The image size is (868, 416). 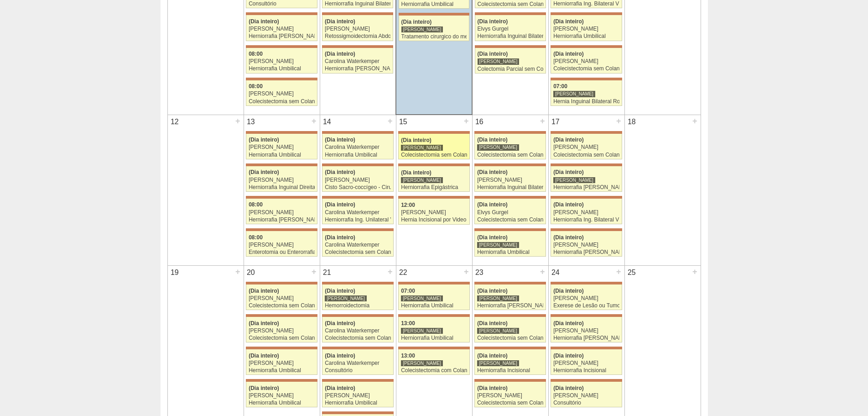 What do you see at coordinates (403, 273) in the screenshot?
I see `div: 22` at bounding box center [403, 273].